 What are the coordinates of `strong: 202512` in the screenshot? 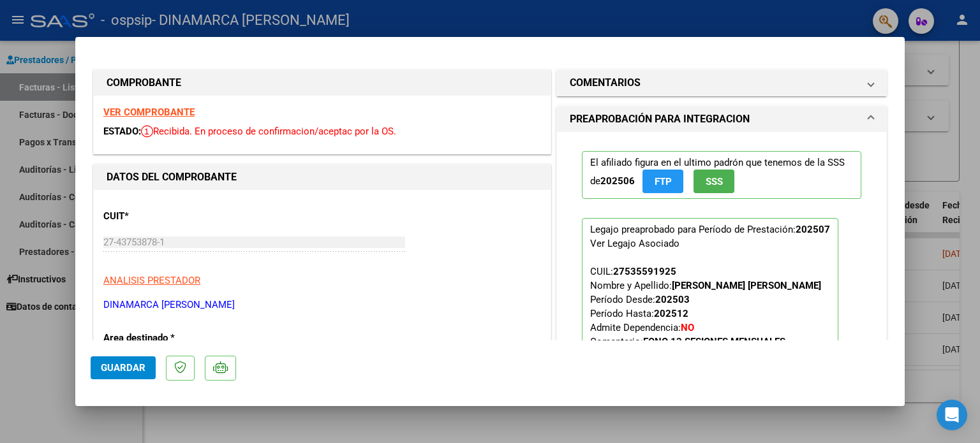 It's located at (671, 314).